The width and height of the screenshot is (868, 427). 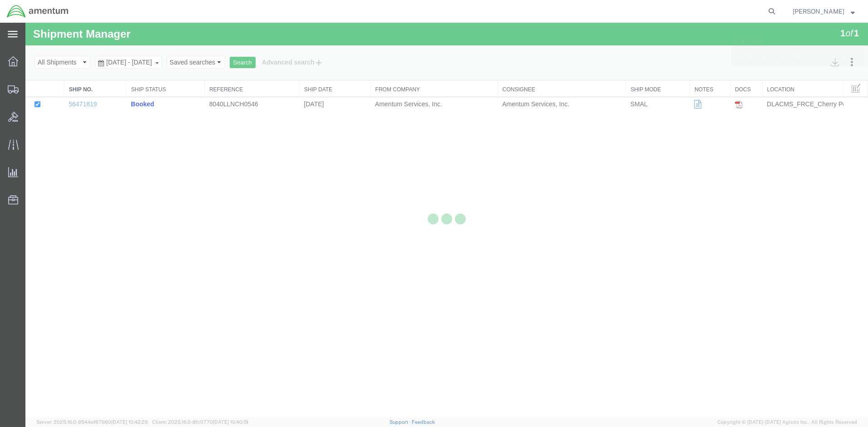 I want to click on span: Client: 2025.16.0-8fc0770, so click(x=201, y=422).